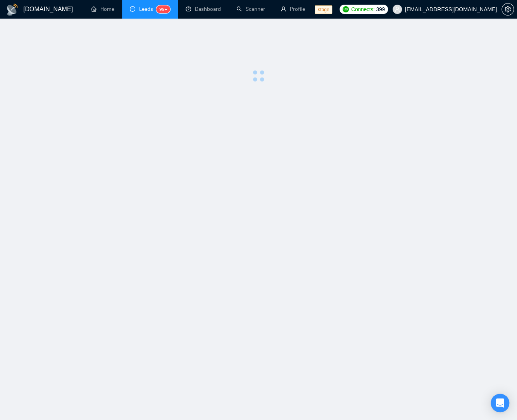 The image size is (517, 420). What do you see at coordinates (103, 9) in the screenshot?
I see `a: homeHome` at bounding box center [103, 9].